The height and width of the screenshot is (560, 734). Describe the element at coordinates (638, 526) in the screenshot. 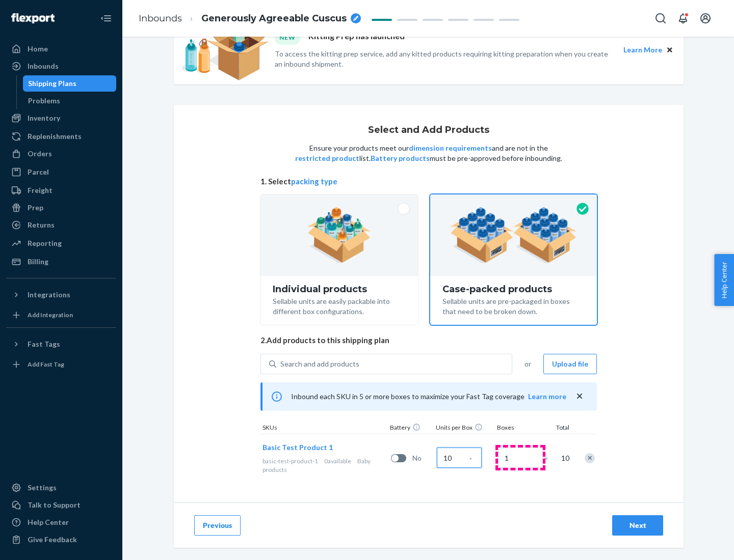

I see `div: Next` at that location.